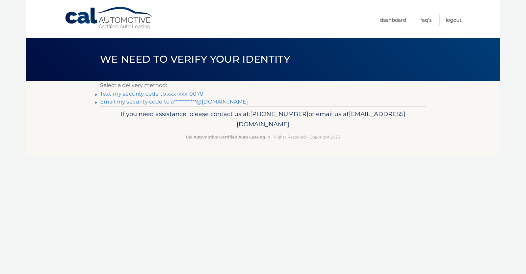 This screenshot has height=274, width=526. I want to click on strong: Cal Automotive Certified Auto Leasing, so click(225, 137).